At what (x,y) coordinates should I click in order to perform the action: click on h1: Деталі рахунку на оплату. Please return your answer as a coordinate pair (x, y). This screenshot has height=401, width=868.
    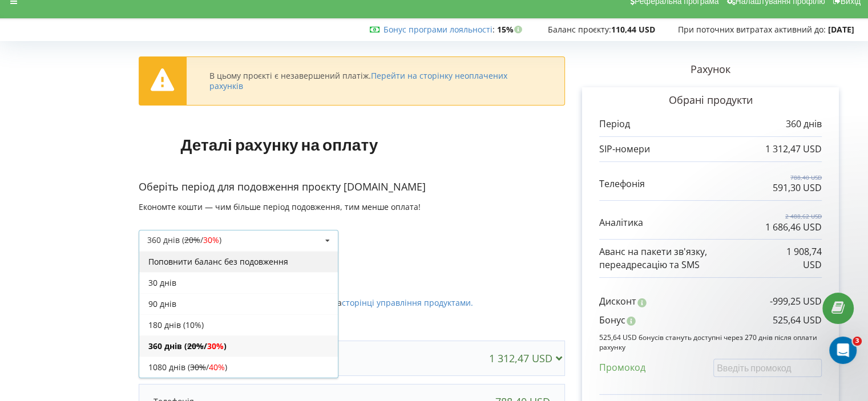
    Looking at the image, I should click on (279, 144).